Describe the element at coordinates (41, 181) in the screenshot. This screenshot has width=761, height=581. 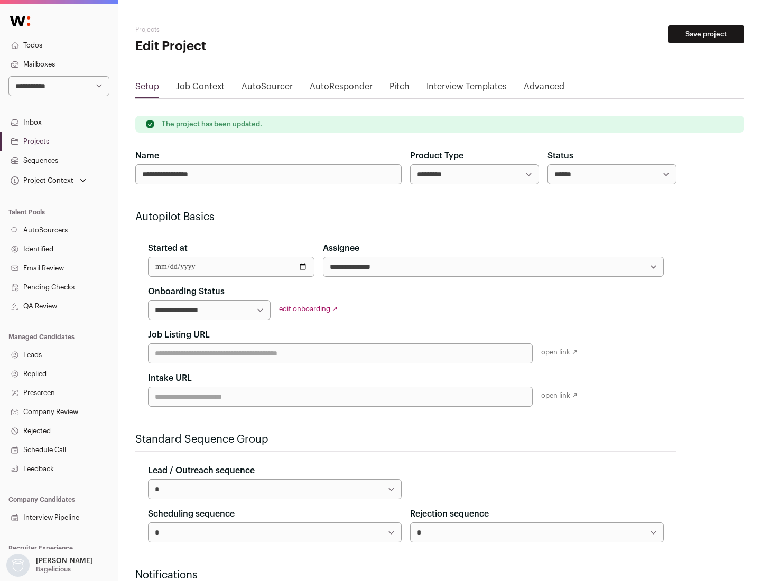
I see `div: Project Context` at that location.